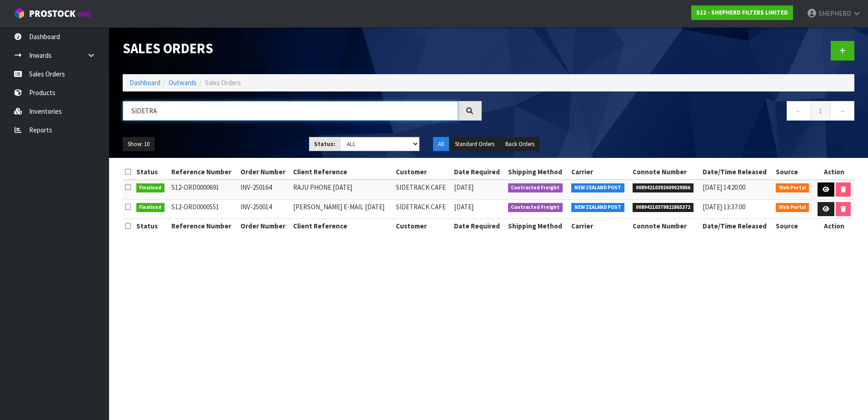  I want to click on td: S12-ORD0000551, so click(203, 208).